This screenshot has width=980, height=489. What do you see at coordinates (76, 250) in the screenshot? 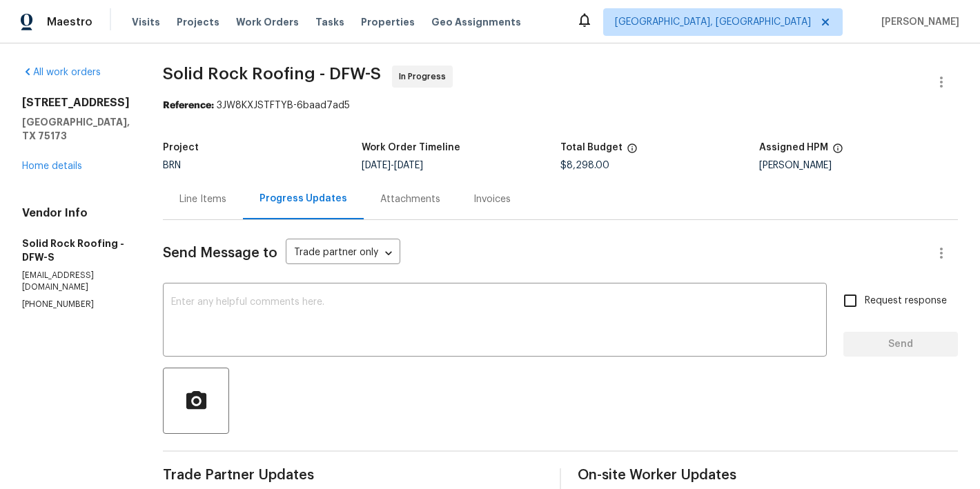
I see `h5: Solid Rock Roofing - DFW-S` at bounding box center [76, 250].